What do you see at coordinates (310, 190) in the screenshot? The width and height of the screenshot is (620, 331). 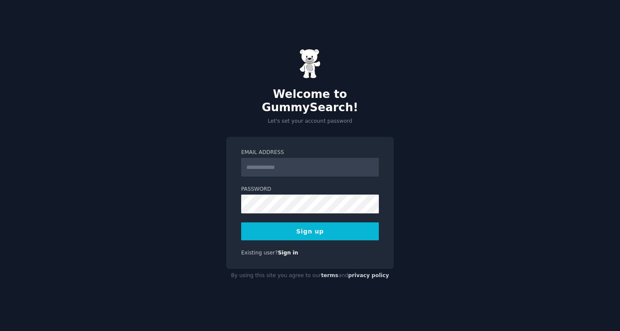 I see `label: Password` at bounding box center [310, 190].